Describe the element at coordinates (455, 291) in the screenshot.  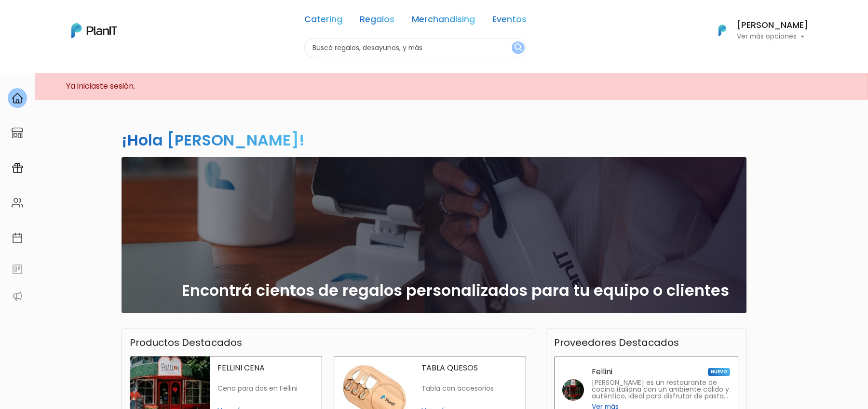
I see `h2: Encontrá cientos de regalos personalizados para tu equipo o clientes` at that location.